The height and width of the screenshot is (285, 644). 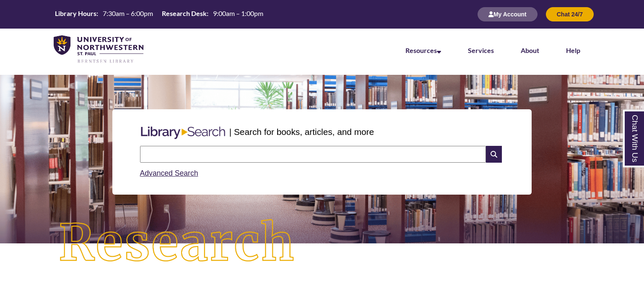 What do you see at coordinates (494, 154) in the screenshot?
I see `i: Search` at bounding box center [494, 154].